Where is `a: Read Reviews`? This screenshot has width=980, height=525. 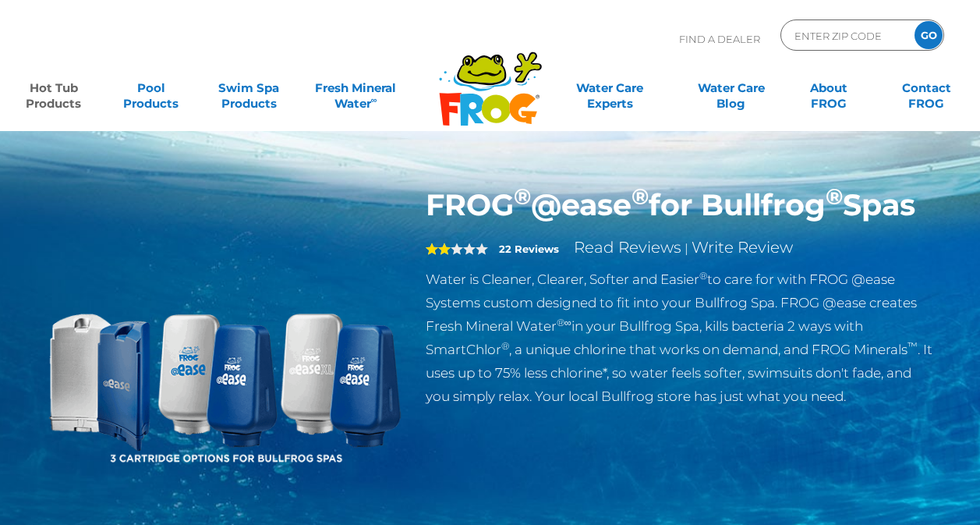
a: Read Reviews is located at coordinates (628, 247).